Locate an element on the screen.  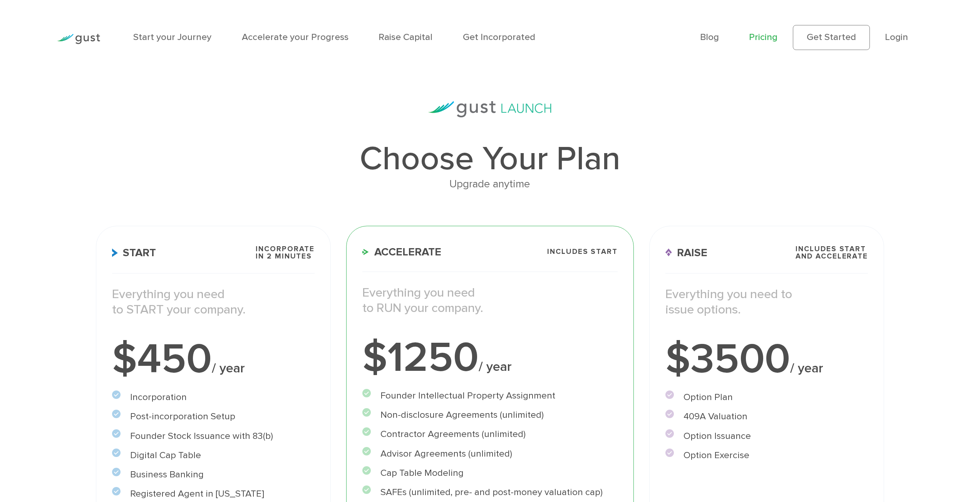
a: Accelerate your Progress is located at coordinates (295, 37).